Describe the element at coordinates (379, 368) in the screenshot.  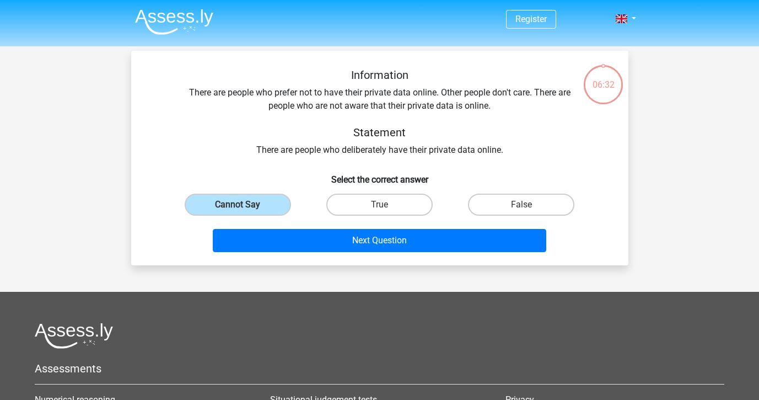
I see `h5: Assessments` at that location.